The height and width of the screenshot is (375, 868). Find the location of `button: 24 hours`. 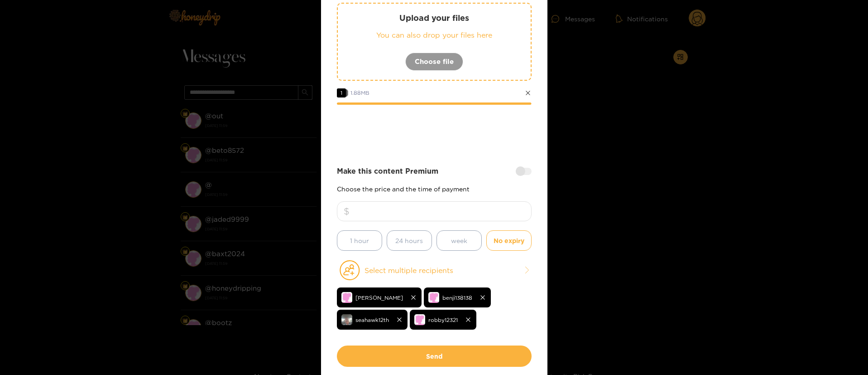

button: 24 hours is located at coordinates (410, 240).